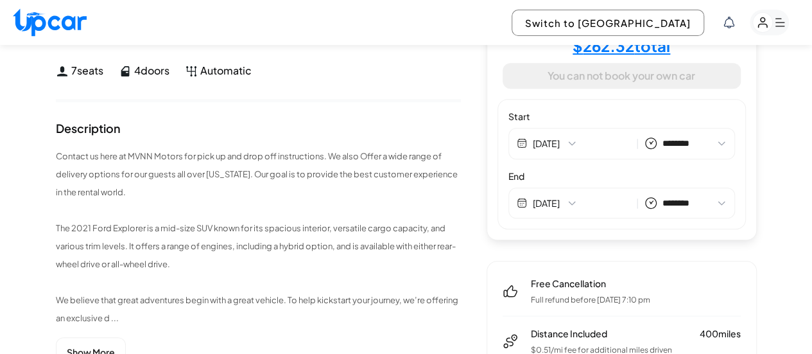 The width and height of the screenshot is (812, 354). I want to click on div: v 4.0.25, so click(49, 26).